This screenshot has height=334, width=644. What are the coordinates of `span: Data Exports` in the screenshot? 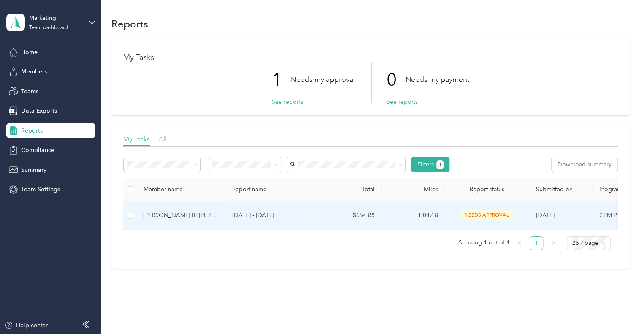 It's located at (39, 111).